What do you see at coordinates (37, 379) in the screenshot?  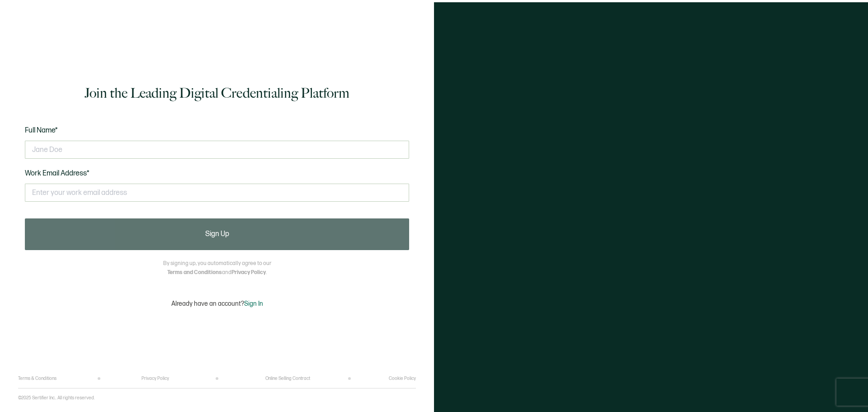 I see `a: Terms & Conditions` at bounding box center [37, 379].